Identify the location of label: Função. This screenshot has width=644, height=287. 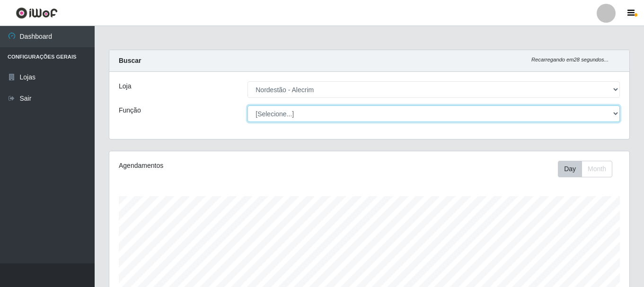
(129, 110).